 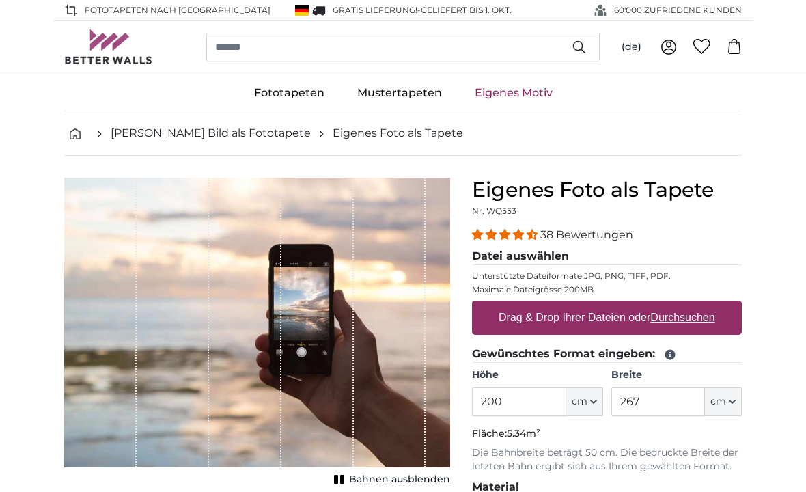 I want to click on span: Nr. WQ553, so click(x=494, y=210).